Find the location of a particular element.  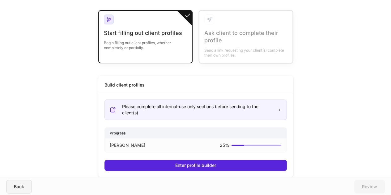

button: Back is located at coordinates (19, 187).